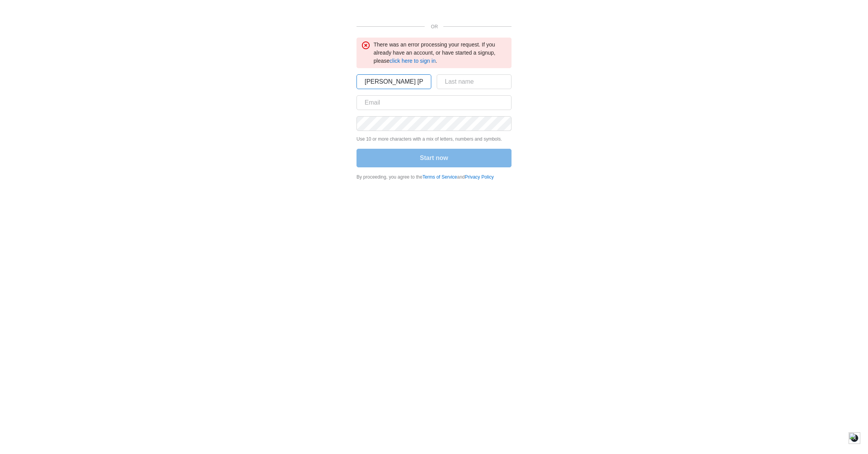  Describe the element at coordinates (440, 53) in the screenshot. I see `div: There was an error processing your request. If you already have an account, or have started a sig...` at that location.